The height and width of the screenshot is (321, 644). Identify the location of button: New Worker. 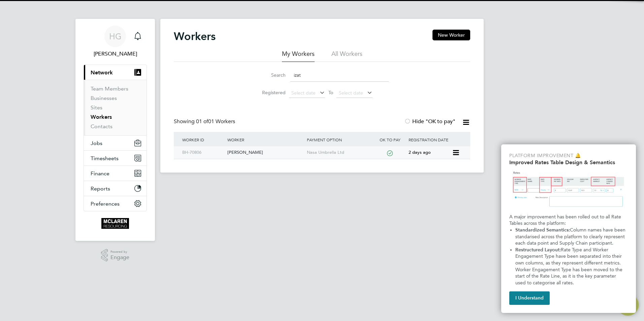
(451, 35).